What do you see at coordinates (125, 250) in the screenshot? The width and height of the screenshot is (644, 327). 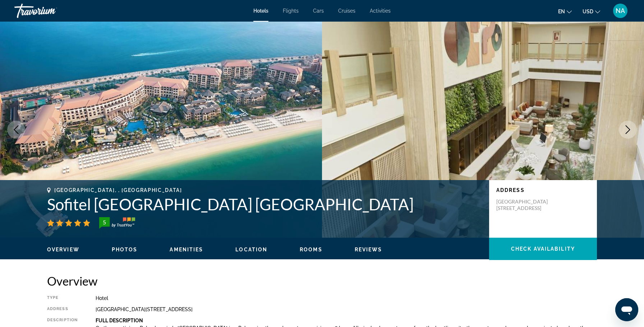 I see `button: Photos` at bounding box center [125, 250].